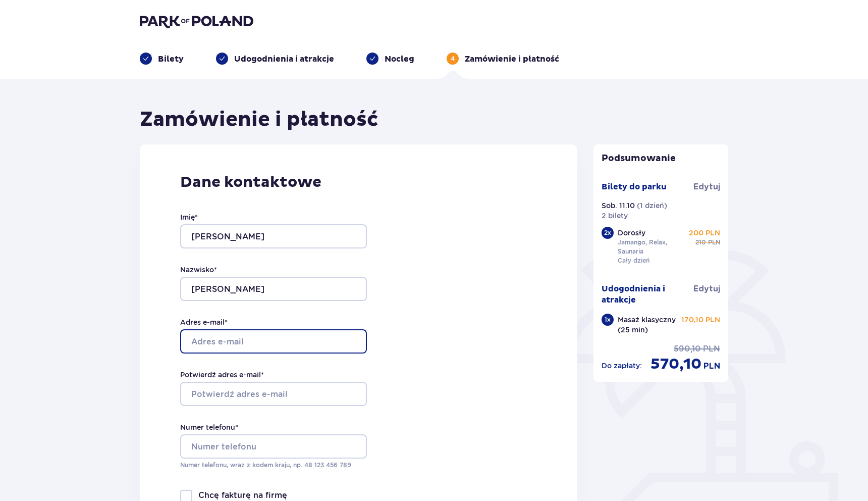  Describe the element at coordinates (618, 205) in the screenshot. I see `p: Sob. 11.10` at that location.